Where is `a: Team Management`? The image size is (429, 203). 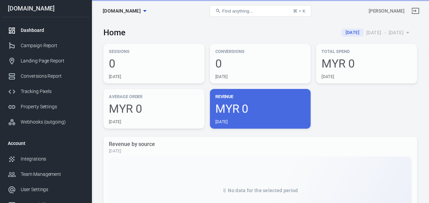 a: Team Management is located at coordinates (46, 174).